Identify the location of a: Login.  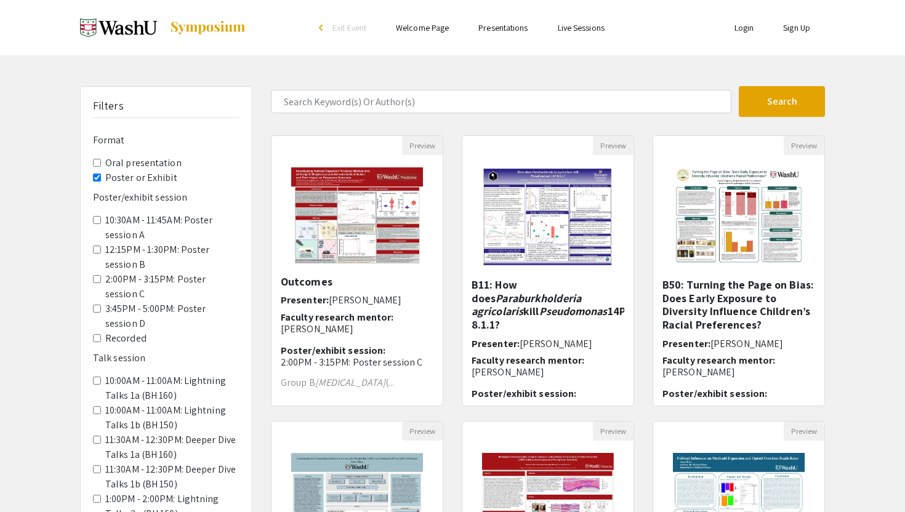
(744, 28).